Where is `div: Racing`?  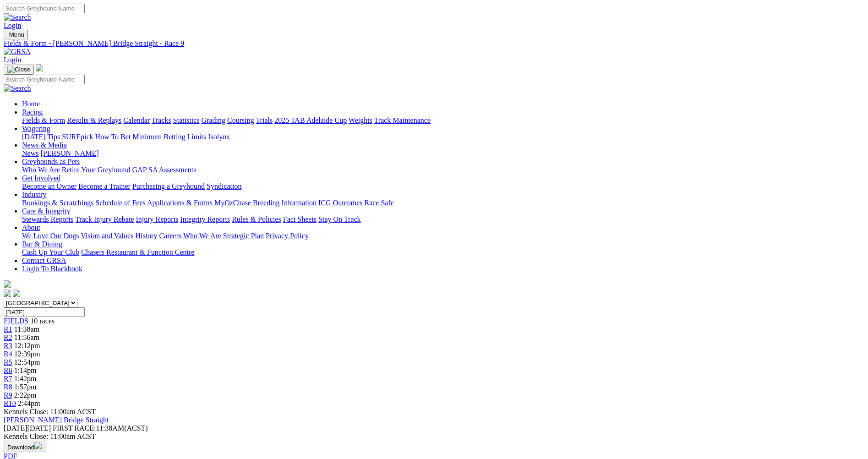
div: Racing is located at coordinates (443, 120).